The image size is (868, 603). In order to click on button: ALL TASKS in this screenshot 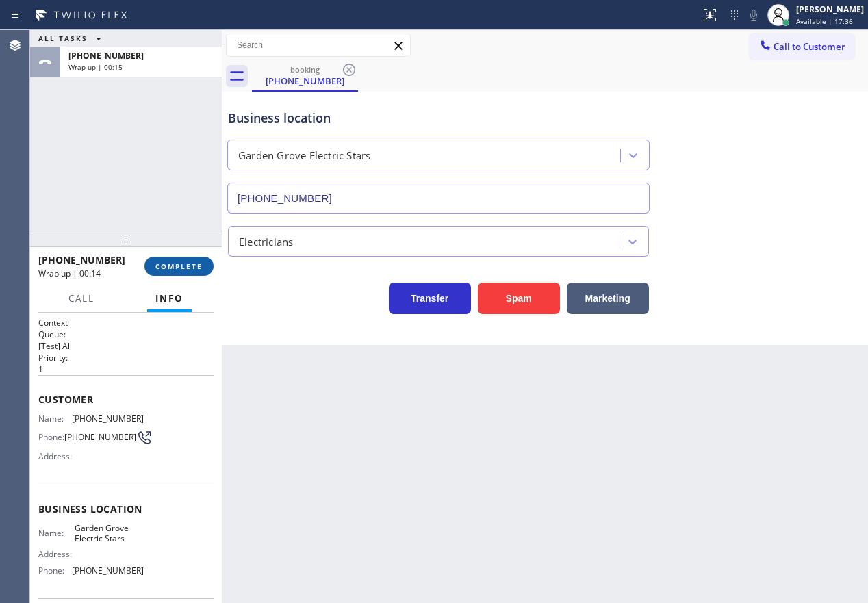, I will do `click(73, 38)`.